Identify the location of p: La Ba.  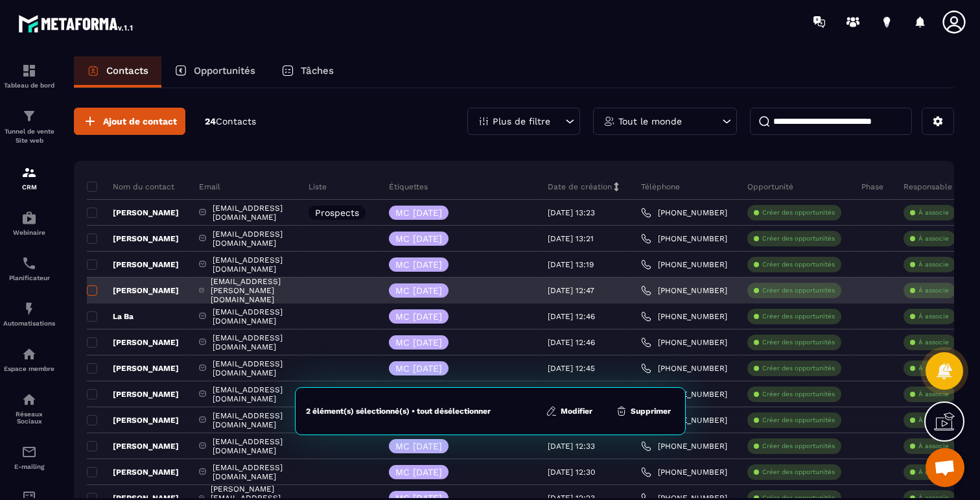
(110, 316).